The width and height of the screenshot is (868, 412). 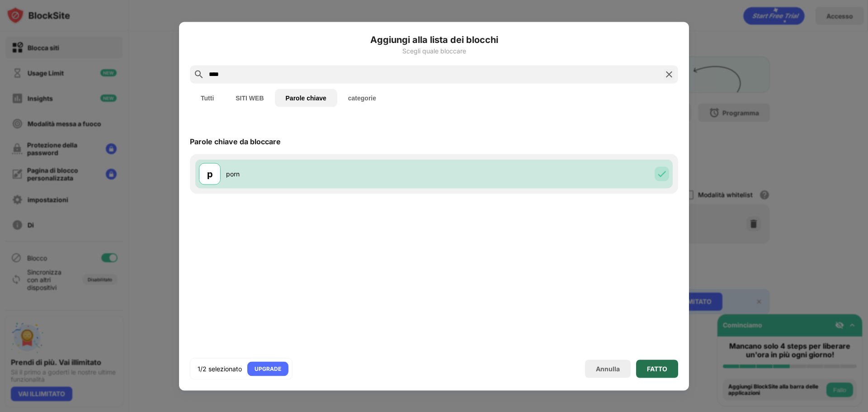 What do you see at coordinates (235, 141) in the screenshot?
I see `div: Parole chiave da bloccare` at bounding box center [235, 141].